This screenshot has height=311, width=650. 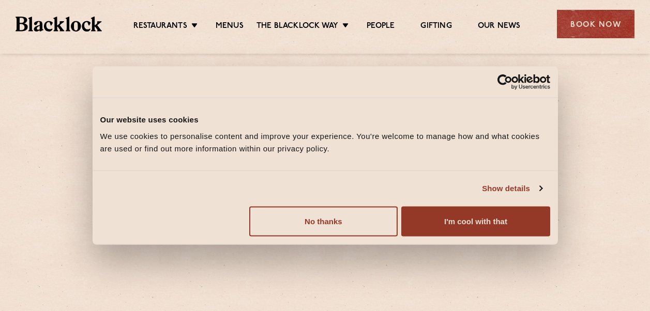 What do you see at coordinates (230, 27) in the screenshot?
I see `a: Menus` at bounding box center [230, 27].